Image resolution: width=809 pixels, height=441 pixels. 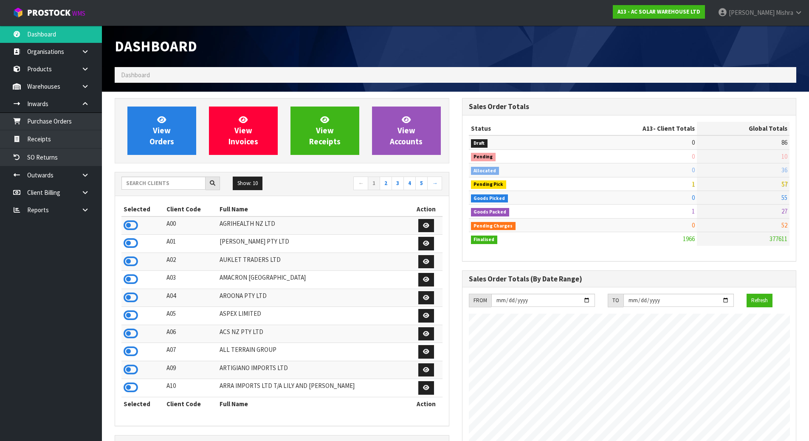 What do you see at coordinates (421, 183) in the screenshot?
I see `a: 5` at bounding box center [421, 183].